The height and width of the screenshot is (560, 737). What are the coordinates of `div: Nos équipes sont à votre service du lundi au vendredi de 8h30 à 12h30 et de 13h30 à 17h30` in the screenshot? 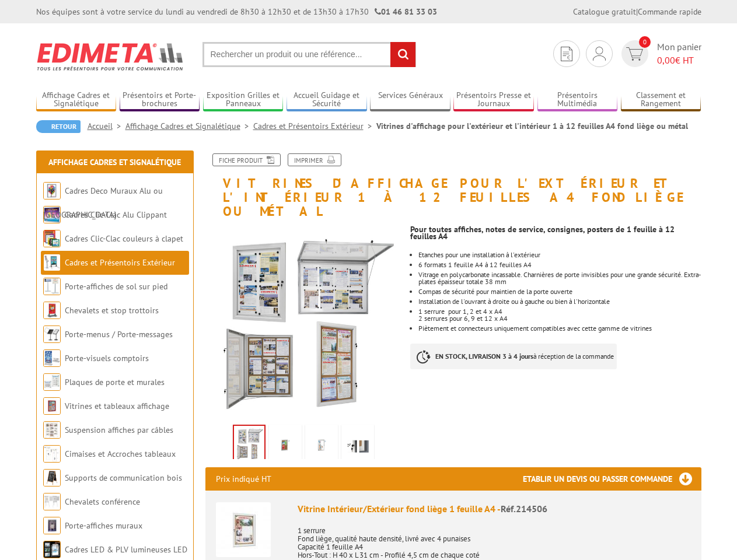 It's located at (236, 12).